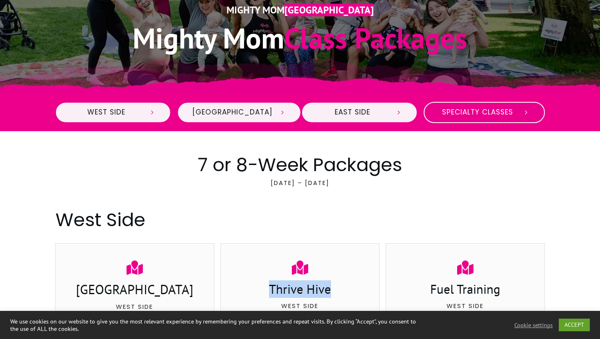 Image resolution: width=600 pixels, height=339 pixels. What do you see at coordinates (113, 113) in the screenshot?
I see `a: West Side` at bounding box center [113, 113].